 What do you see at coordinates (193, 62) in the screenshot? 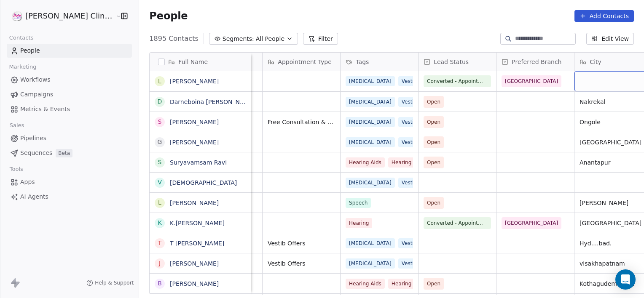
I see `span: Full Name` at bounding box center [193, 62].